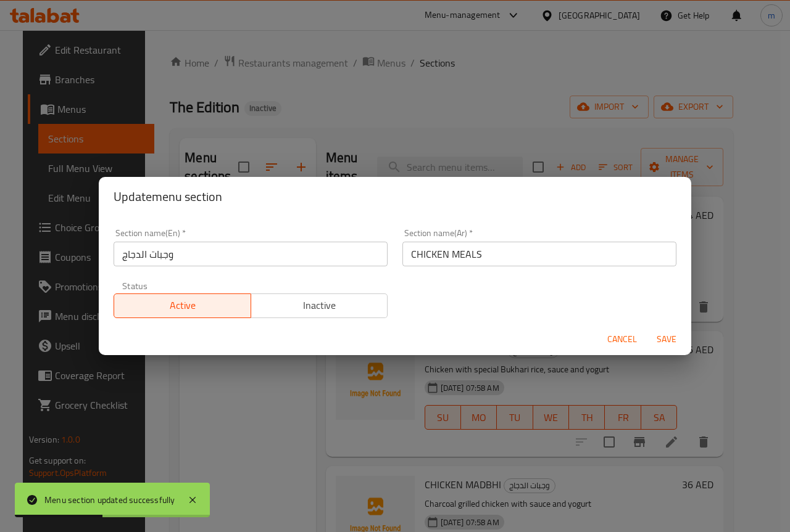  I want to click on h2: Update menu section, so click(395, 197).